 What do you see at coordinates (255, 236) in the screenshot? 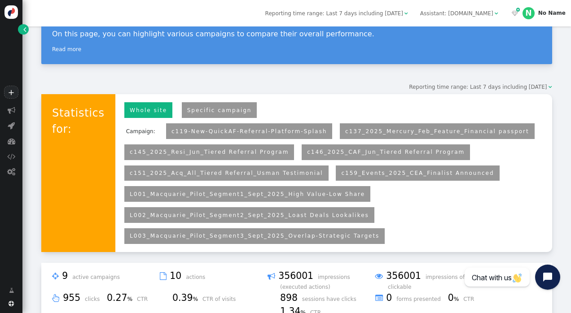
I see `a: L003_Macquarie_Pilot_Segment3_Sept_2025_Overlap-Strategic Targets` at bounding box center [255, 236].